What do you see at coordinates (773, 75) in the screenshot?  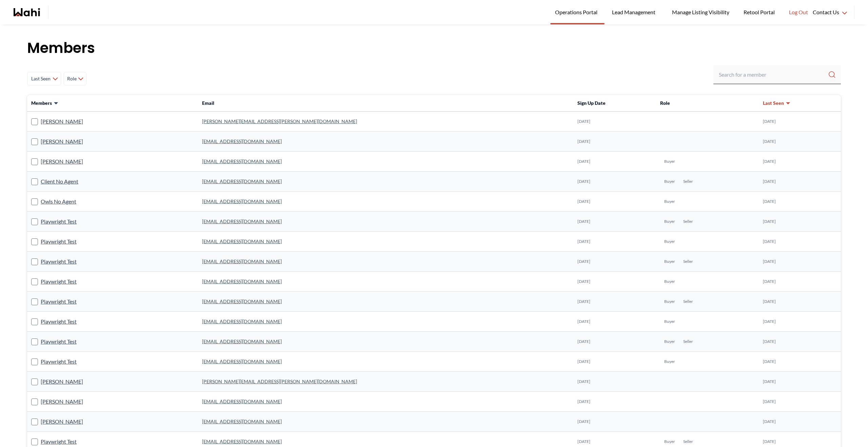 I see `input: Search input` at bounding box center [773, 75].